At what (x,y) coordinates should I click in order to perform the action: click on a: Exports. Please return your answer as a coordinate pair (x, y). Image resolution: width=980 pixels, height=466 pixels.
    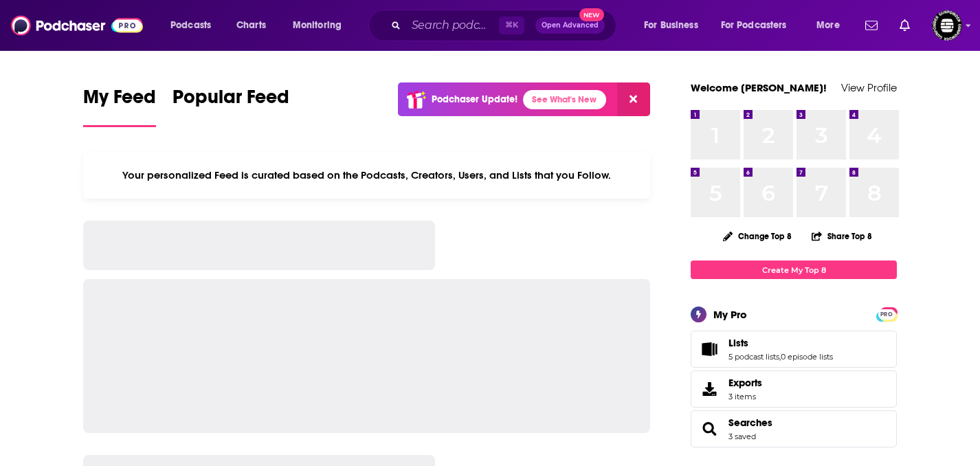
    Looking at the image, I should click on (794, 389).